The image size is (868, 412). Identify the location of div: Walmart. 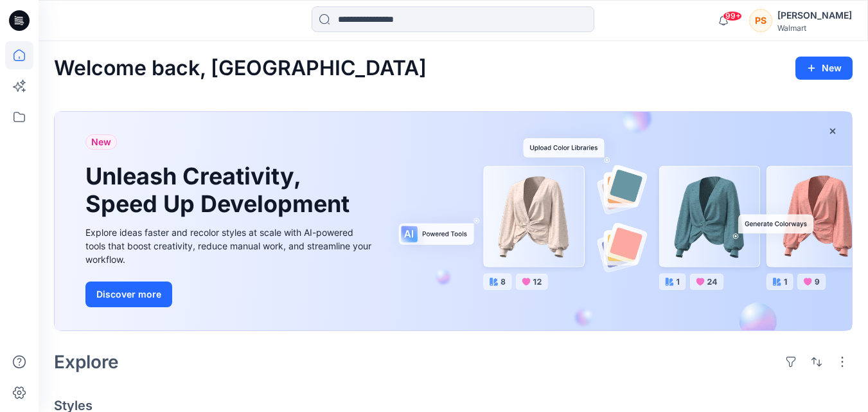
(814, 28).